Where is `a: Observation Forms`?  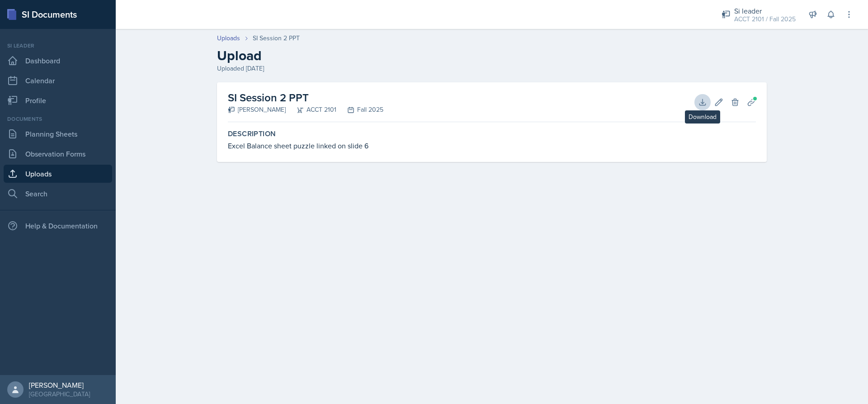
a: Observation Forms is located at coordinates (57, 154).